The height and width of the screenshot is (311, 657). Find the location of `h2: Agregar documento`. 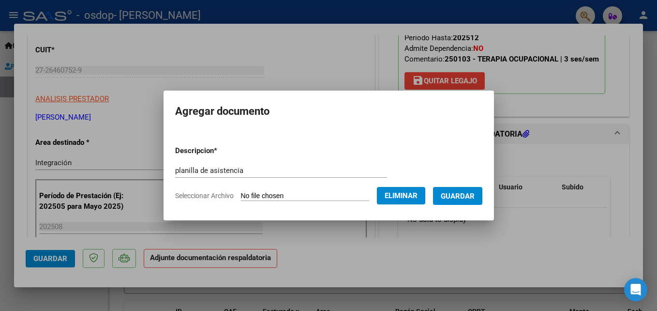

h2: Agregar documento is located at coordinates (329, 111).